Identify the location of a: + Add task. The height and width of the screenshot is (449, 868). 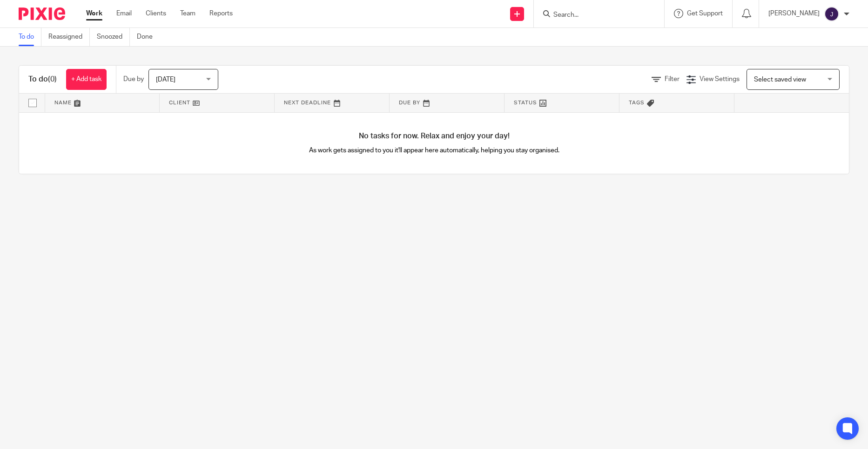
(86, 79).